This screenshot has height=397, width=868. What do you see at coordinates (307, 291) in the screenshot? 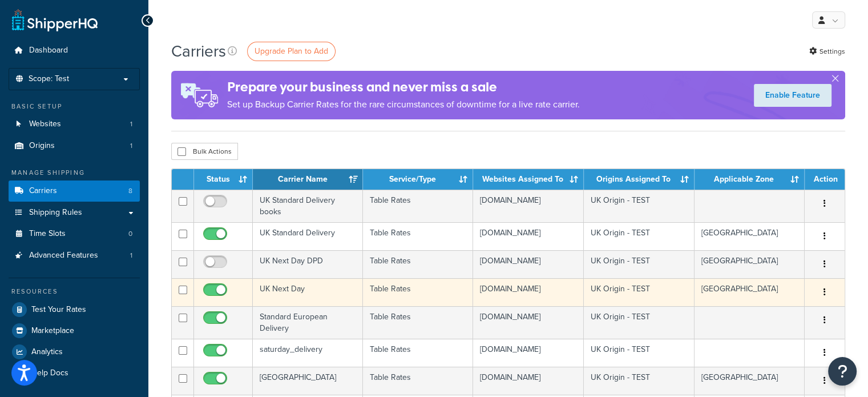
I see `td: UK Next Day` at bounding box center [307, 291].